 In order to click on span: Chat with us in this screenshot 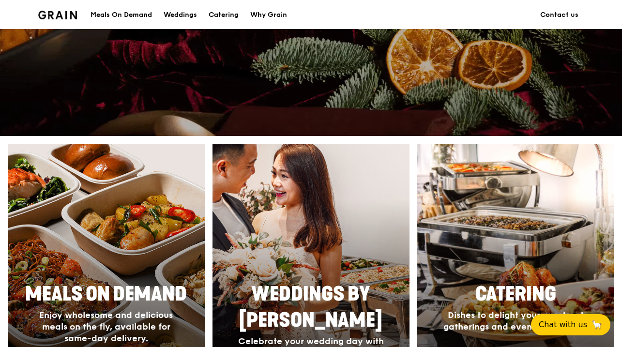, I will do `click(563, 325)`.